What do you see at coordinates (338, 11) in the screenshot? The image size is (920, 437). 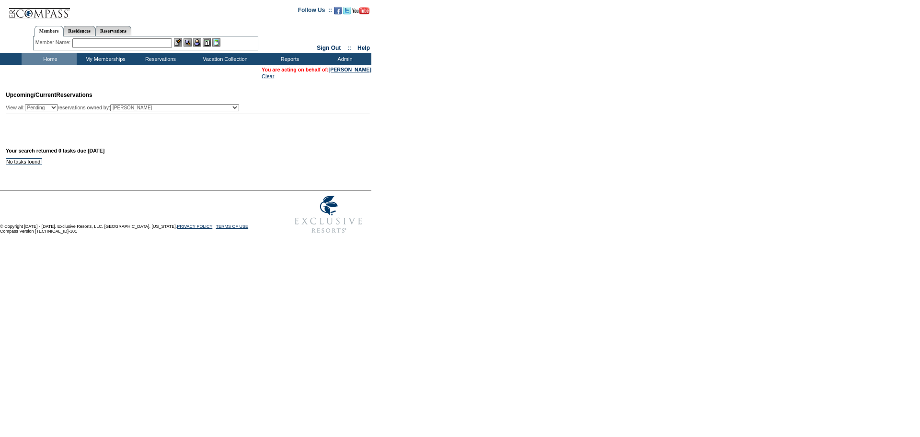 I see `img: Become our fan on Facebook` at bounding box center [338, 11].